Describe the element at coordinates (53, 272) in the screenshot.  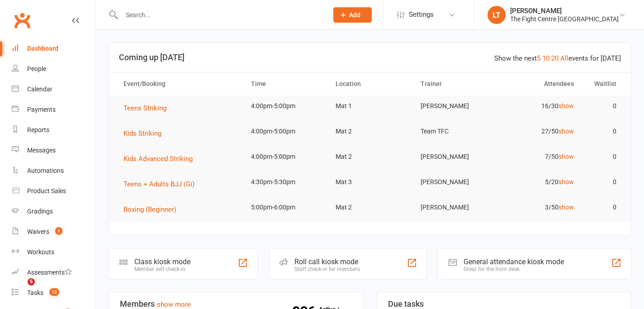
I see `a: Assessments` at that location.